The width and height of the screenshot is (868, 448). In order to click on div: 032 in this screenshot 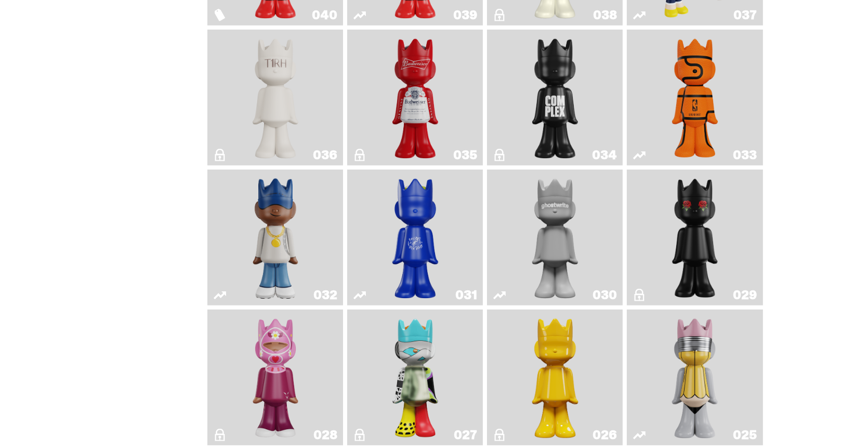, I will do `click(325, 295)`.